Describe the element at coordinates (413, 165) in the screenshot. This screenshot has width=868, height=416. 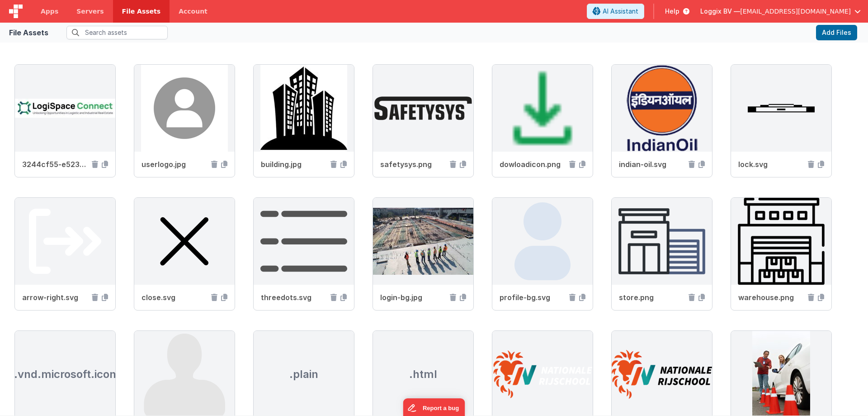
I see `span: safetysys.png` at that location.